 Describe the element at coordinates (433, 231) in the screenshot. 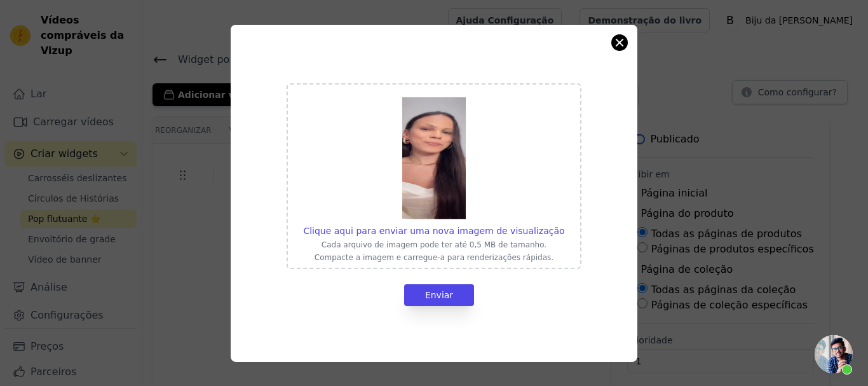

I see `font: Clique aqui para enviar uma nova imagem de visualização` at that location.